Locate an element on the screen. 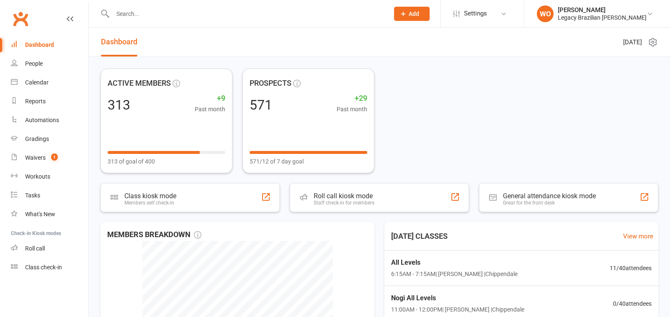  div: 571 is located at coordinates (261, 105).